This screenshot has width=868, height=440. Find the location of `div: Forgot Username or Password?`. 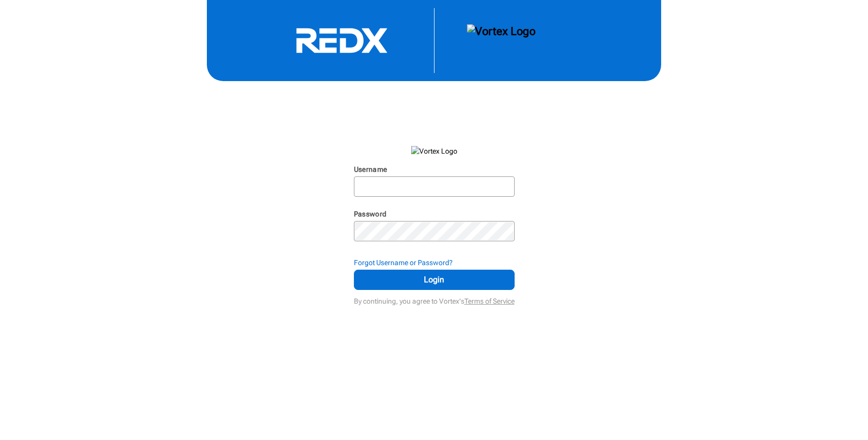

div: Forgot Username or Password? is located at coordinates (434, 263).